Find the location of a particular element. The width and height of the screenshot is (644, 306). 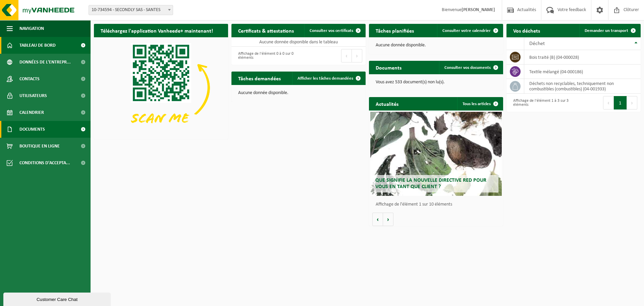

h2: Tâches demandées is located at coordinates (259, 78).